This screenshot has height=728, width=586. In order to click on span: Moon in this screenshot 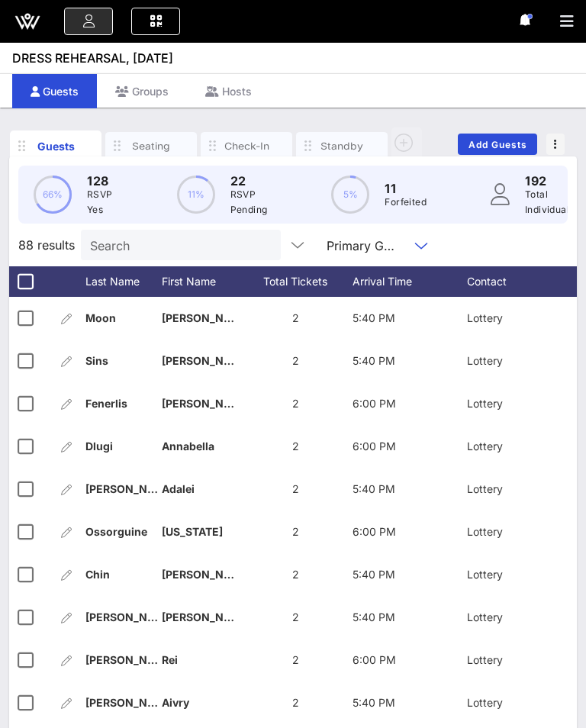, I will do `click(101, 317)`.